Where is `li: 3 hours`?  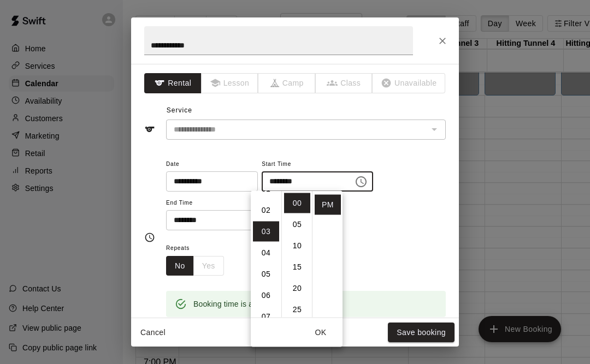
li: 3 hours is located at coordinates (266, 231).